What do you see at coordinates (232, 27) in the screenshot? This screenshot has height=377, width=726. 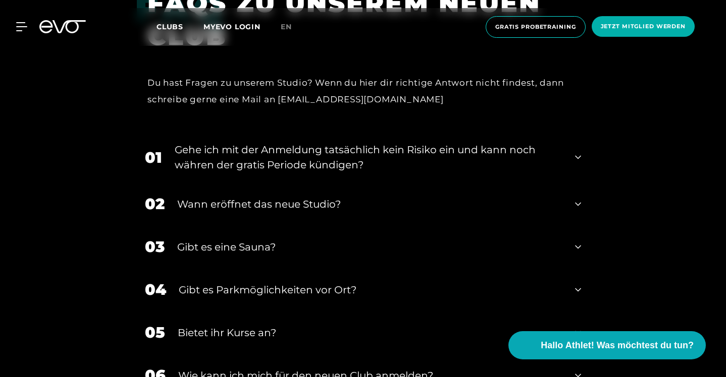 I see `a: MYEVO LOGIN` at bounding box center [232, 27].